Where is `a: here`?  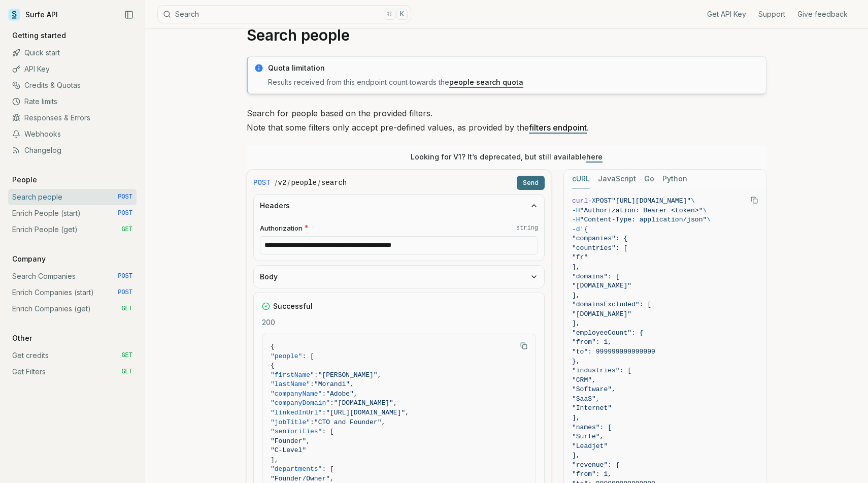
a: here is located at coordinates (594, 156).